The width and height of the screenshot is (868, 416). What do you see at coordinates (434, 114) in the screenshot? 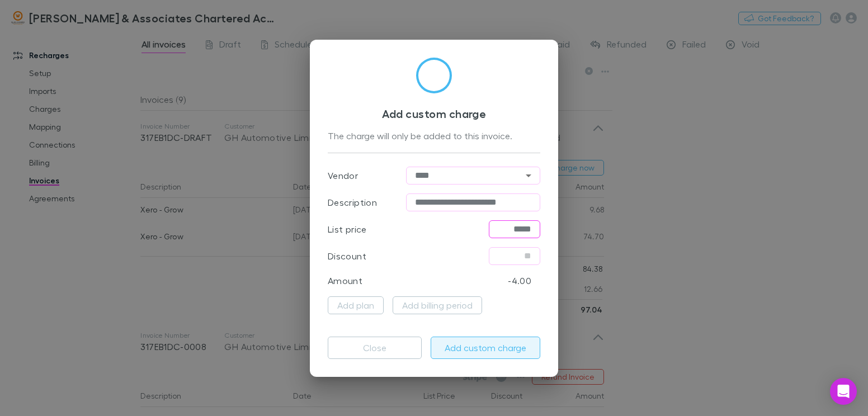
I see `h3: Add custom charge` at bounding box center [434, 114].